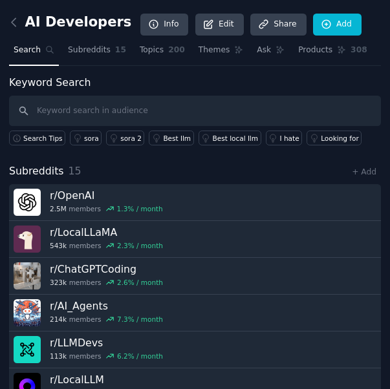  I want to click on div: sora 2, so click(131, 138).